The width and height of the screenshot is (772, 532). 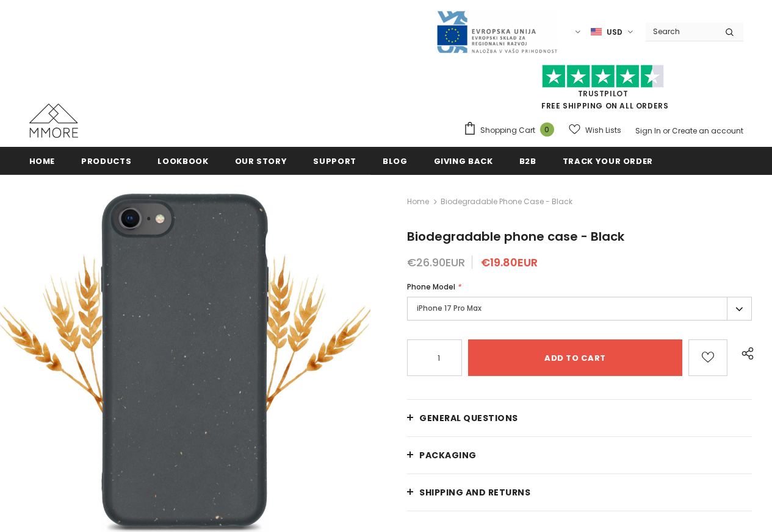 What do you see at coordinates (680, 31) in the screenshot?
I see `input: Search Site` at bounding box center [680, 31].